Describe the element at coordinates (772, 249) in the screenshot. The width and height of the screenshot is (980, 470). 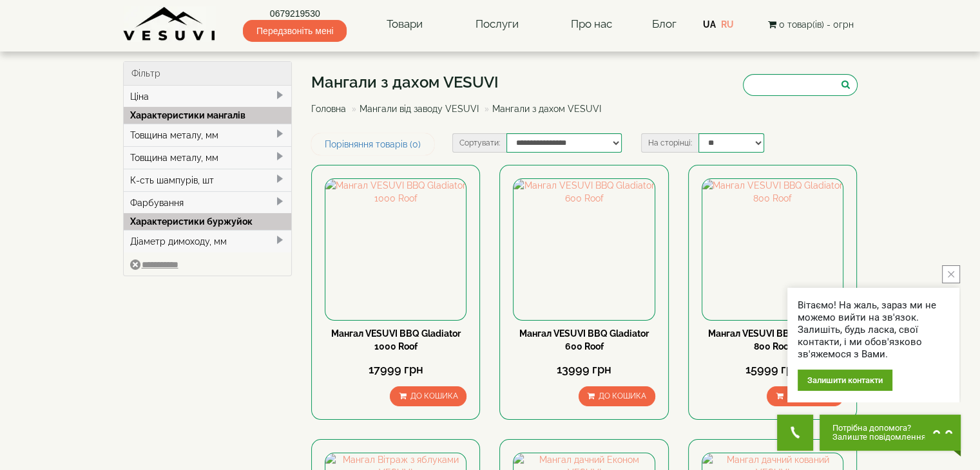
I see `img: Мангал VESUVI BBQ Gladiator 800 Roof` at that location.